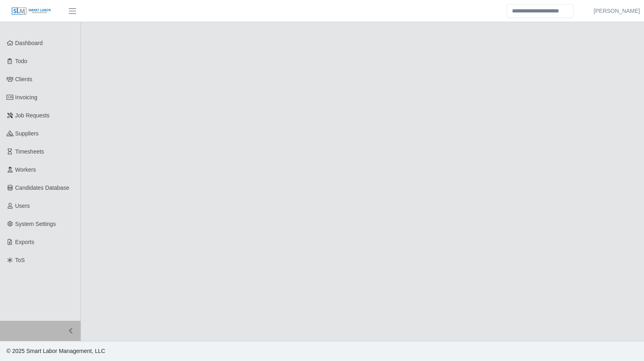  What do you see at coordinates (24, 79) in the screenshot?
I see `span: Clients` at bounding box center [24, 79].